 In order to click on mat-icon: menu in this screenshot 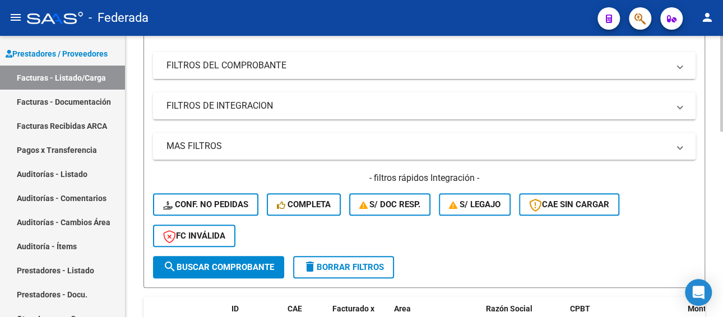, I will do `click(16, 17)`.